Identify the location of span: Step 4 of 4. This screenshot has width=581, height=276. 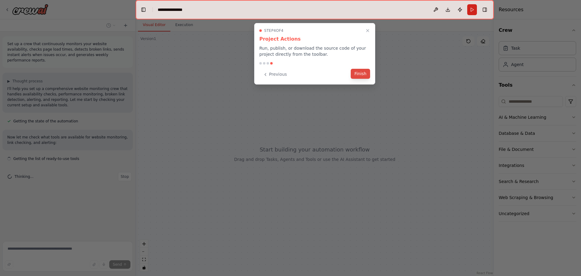
(274, 31).